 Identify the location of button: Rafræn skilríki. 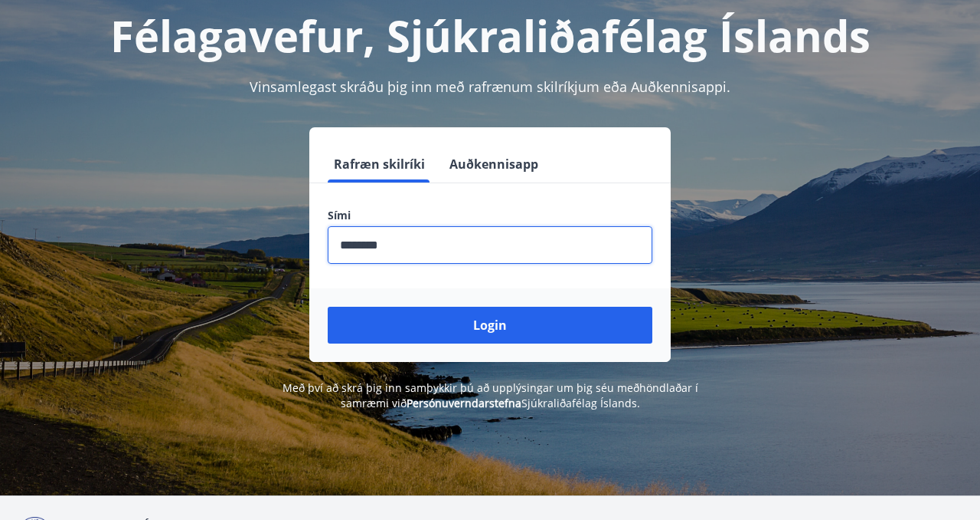
(379, 164).